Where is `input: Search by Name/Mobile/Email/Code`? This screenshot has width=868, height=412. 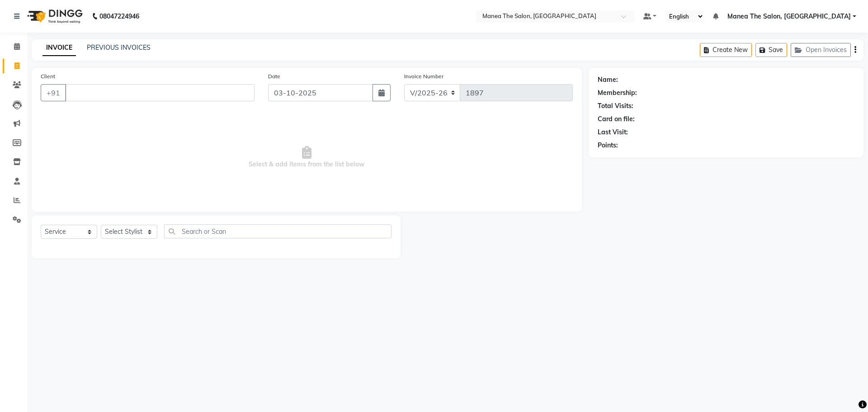 input: Search by Name/Mobile/Email/Code is located at coordinates (160, 93).